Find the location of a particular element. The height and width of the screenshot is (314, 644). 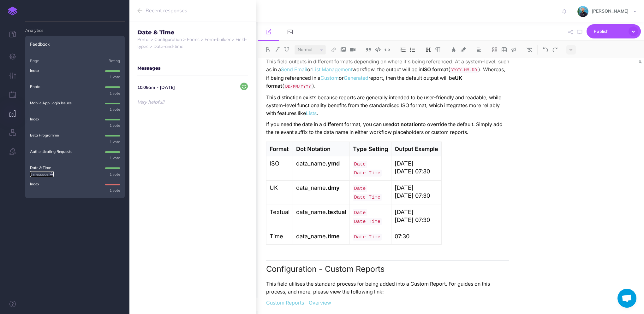

code: YYYY-MM-DD is located at coordinates (464, 70).